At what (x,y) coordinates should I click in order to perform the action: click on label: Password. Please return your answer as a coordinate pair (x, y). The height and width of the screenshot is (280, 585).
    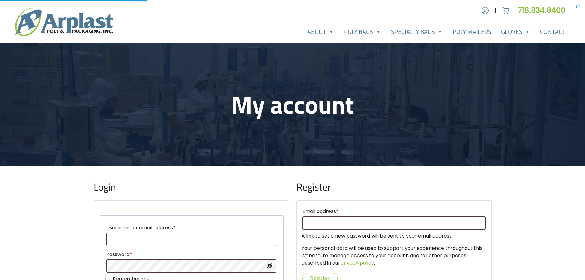
    Looking at the image, I should click on (191, 254).